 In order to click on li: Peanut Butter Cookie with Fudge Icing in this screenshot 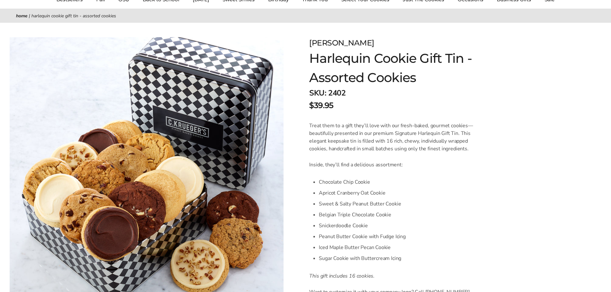, I will do `click(402, 237)`.